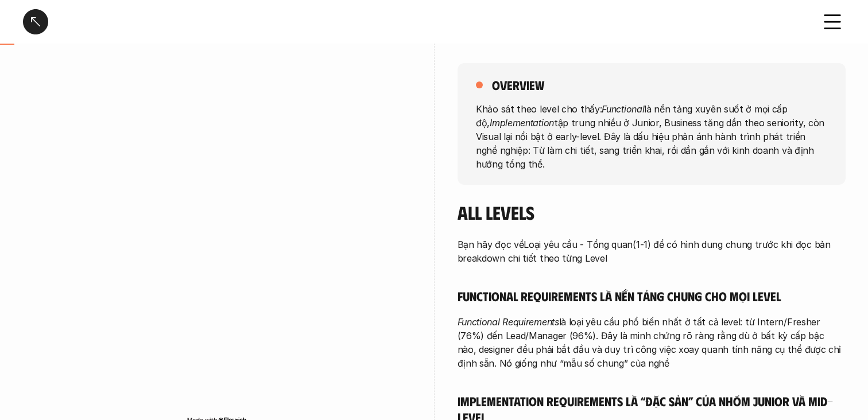 Image resolution: width=868 pixels, height=420 pixels. I want to click on em: Functional Requirements, so click(508, 322).